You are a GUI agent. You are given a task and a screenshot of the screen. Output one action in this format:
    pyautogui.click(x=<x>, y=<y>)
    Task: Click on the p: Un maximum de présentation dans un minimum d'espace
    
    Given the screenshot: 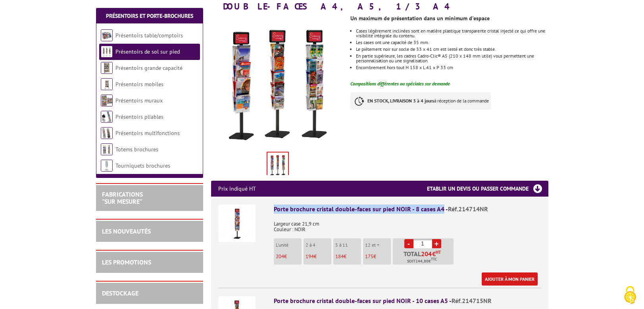 What is the action you would take?
    pyautogui.click(x=449, y=19)
    